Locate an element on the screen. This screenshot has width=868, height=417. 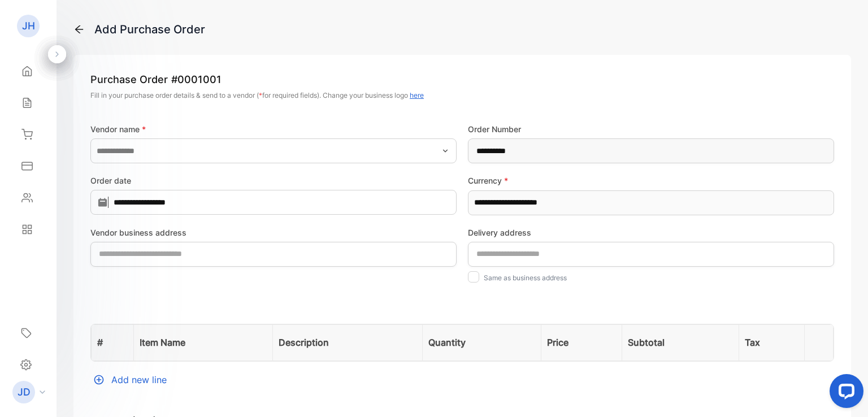
p: JH is located at coordinates (28, 26).